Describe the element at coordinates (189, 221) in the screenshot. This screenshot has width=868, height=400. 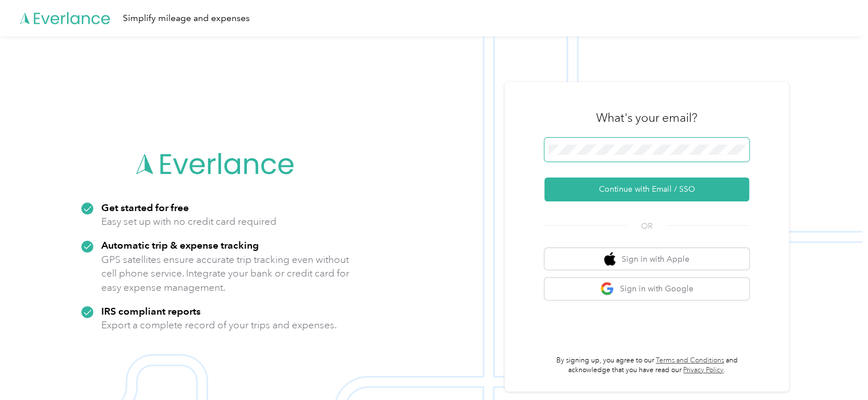
I see `p: Easy set up with no credit card required` at that location.